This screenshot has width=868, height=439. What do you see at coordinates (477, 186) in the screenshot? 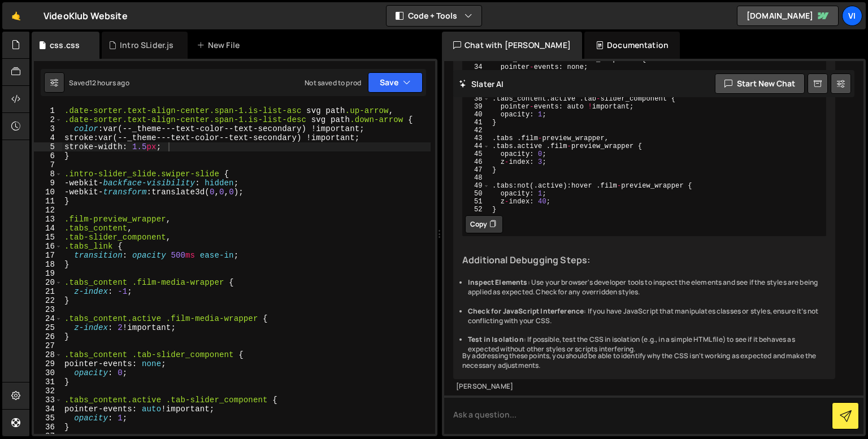
I see `div: 49` at bounding box center [477, 186].